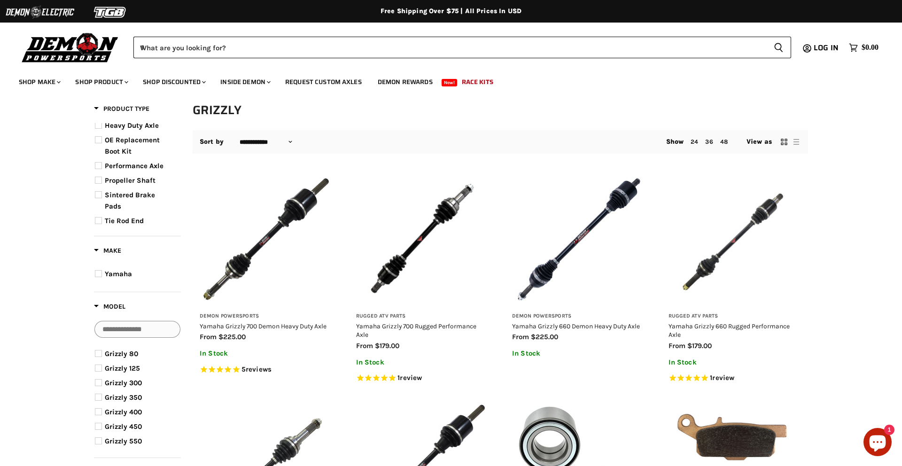 The width and height of the screenshot is (902, 466). I want to click on img: Yamaha Grizzly 660 Rugged Performance Axle, so click(735, 240).